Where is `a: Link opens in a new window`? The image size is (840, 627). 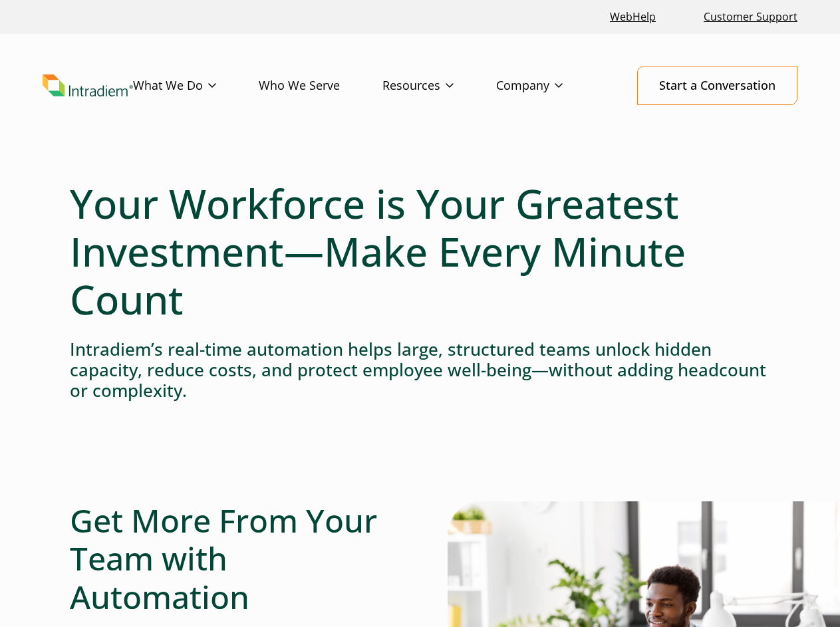
a: Link opens in a new window is located at coordinates (633, 16).